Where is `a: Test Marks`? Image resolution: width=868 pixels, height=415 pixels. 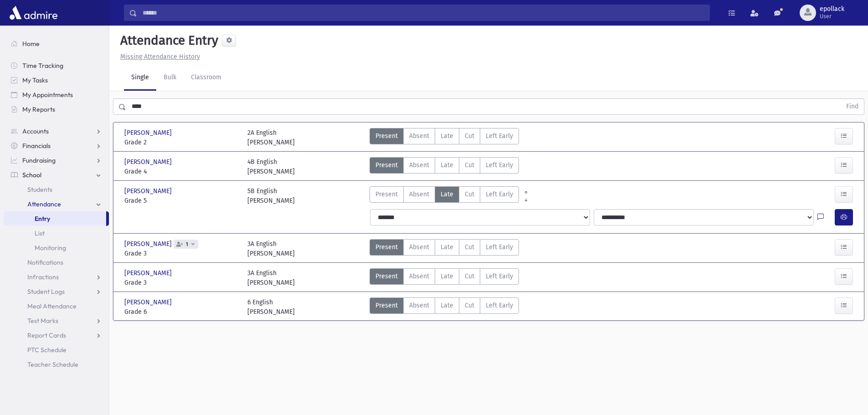 a: Test Marks is located at coordinates (56, 320).